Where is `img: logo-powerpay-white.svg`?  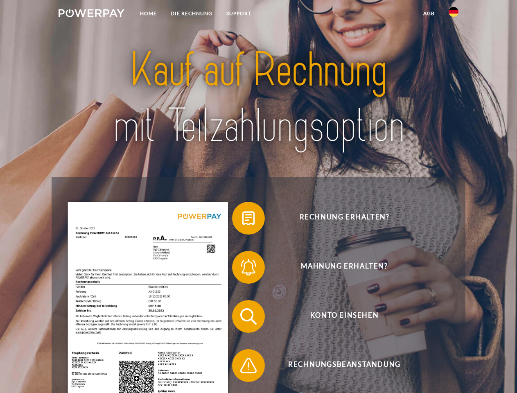 img: logo-powerpay-white.svg is located at coordinates (91, 13).